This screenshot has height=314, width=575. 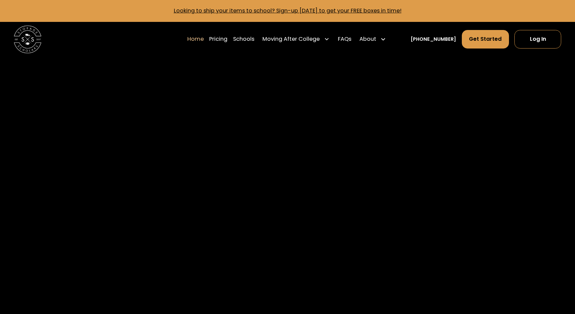 What do you see at coordinates (291, 39) in the screenshot?
I see `div: Moving After College` at bounding box center [291, 39].